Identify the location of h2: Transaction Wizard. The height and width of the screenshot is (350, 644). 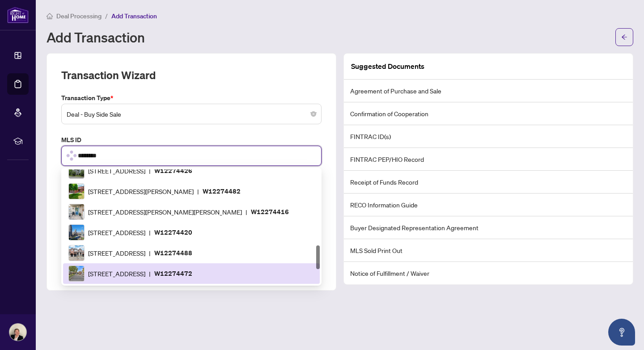
(109, 75).